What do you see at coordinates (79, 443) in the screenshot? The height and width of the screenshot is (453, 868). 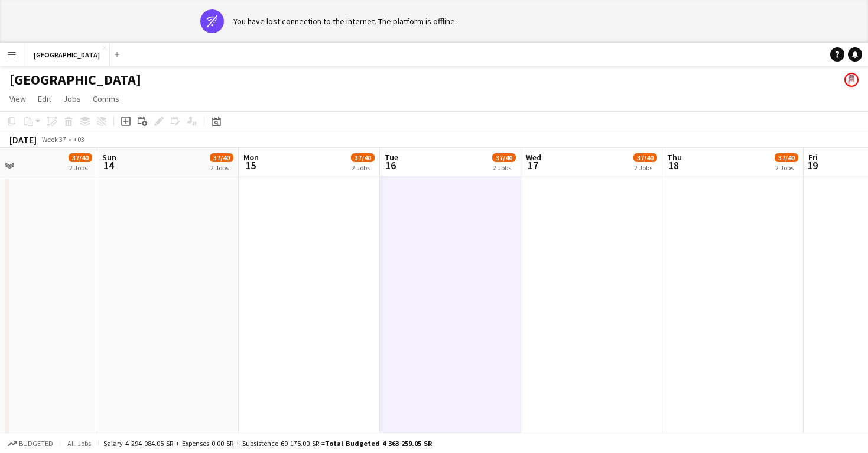 I see `span: All jobs` at bounding box center [79, 443].